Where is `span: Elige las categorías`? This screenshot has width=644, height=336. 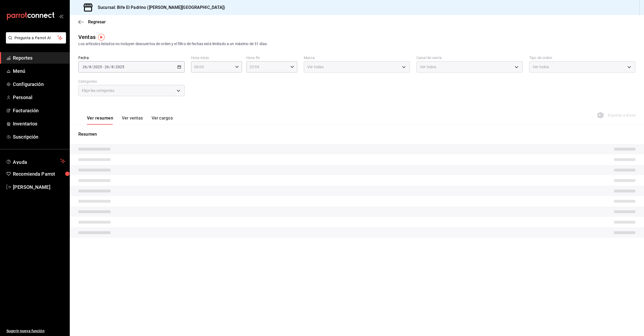
span: Elige las categorías is located at coordinates (98, 91).